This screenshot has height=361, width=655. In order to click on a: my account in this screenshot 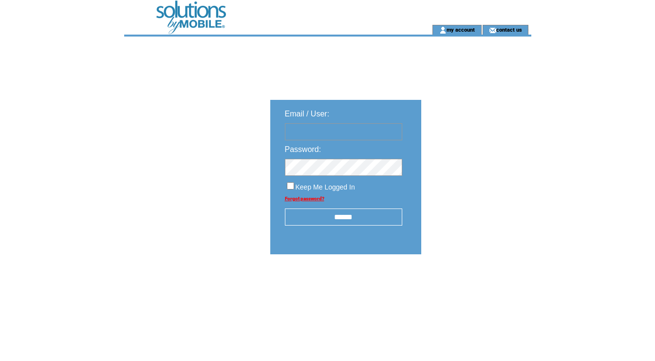, I will do `click(461, 29)`.